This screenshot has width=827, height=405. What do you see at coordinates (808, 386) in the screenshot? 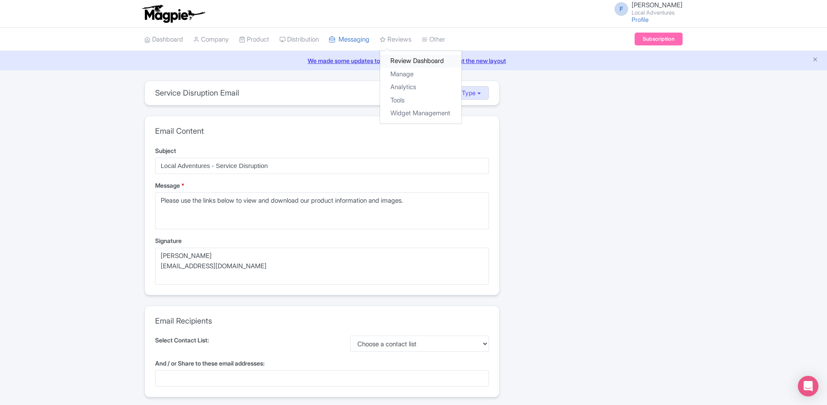
I see `div: Open Intercom Messenger` at bounding box center [808, 386].